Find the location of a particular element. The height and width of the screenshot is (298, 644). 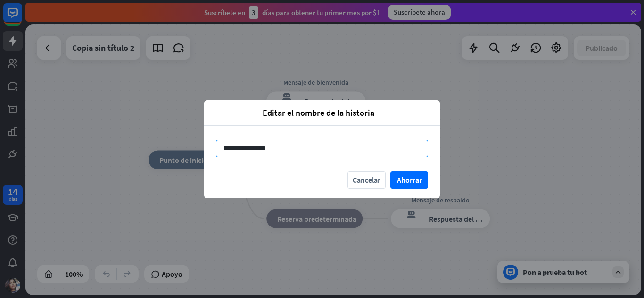

button: Abrir el widget de chat LiveChat is located at coordinates (22, 18).